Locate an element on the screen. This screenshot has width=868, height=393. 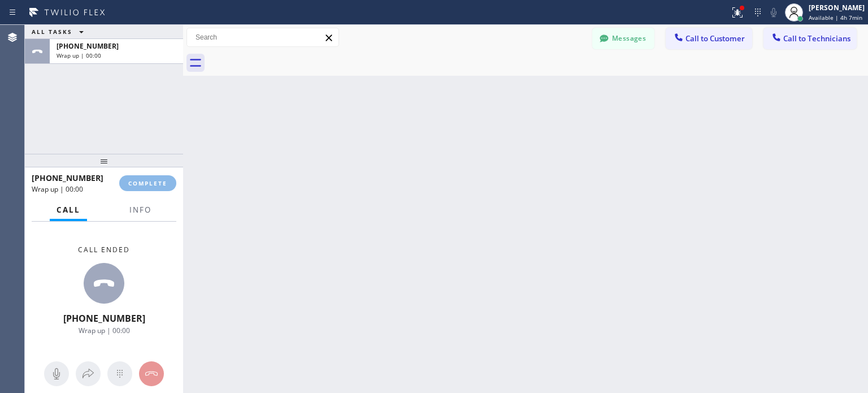
button: Hang up is located at coordinates (152, 374).